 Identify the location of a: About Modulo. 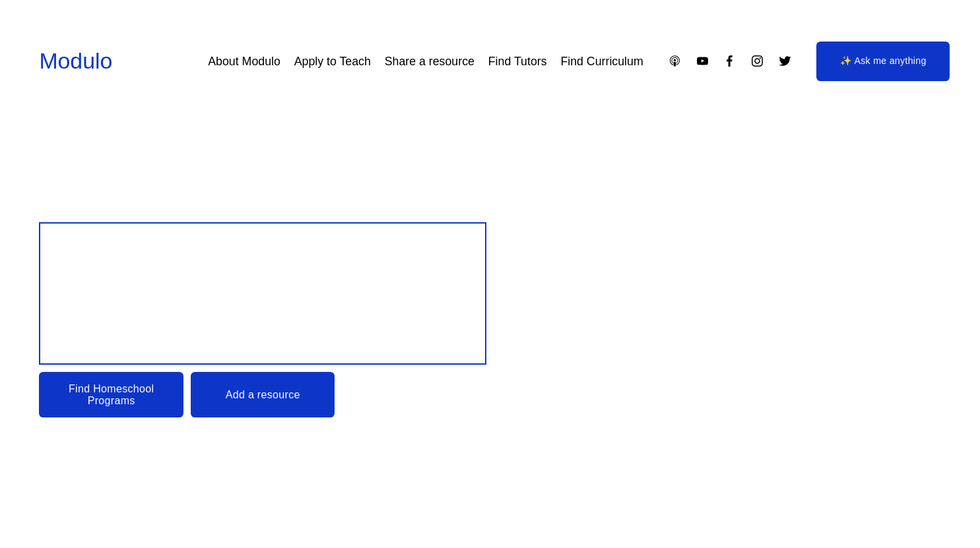
(244, 61).